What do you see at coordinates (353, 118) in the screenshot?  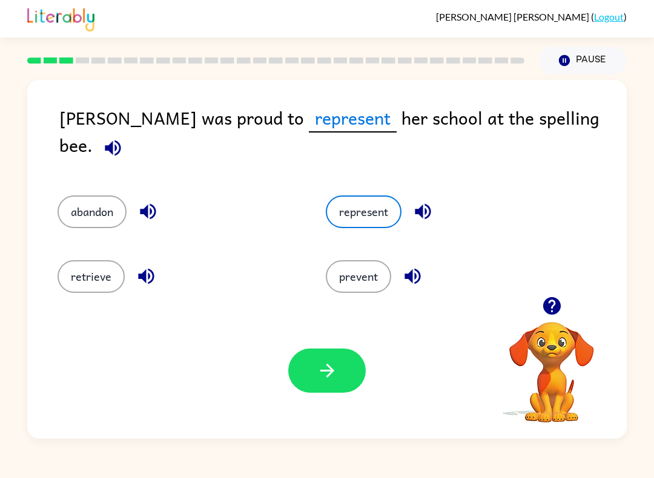 I see `span: represent` at bounding box center [353, 118].